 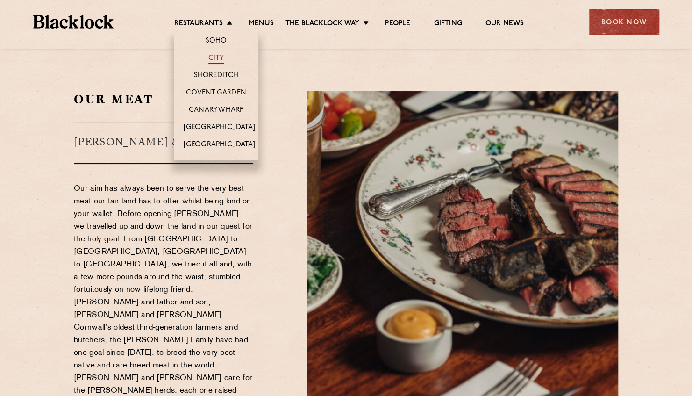 What do you see at coordinates (163, 99) in the screenshot?
I see `h2: Our Meat` at bounding box center [163, 99].